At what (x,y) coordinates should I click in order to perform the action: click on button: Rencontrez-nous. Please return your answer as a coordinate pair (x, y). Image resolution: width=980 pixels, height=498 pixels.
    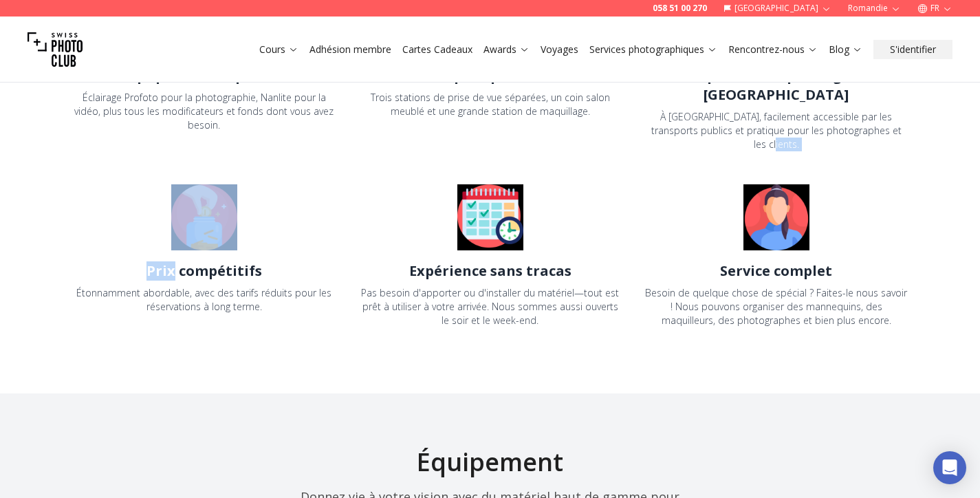
    Looking at the image, I should click on (773, 50).